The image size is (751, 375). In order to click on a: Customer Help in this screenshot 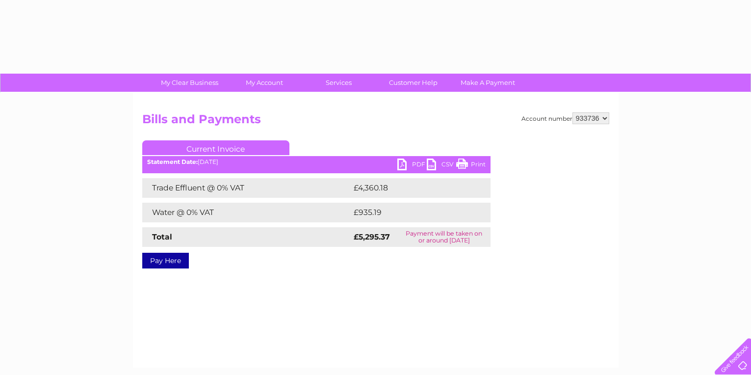, I will do `click(413, 82)`.